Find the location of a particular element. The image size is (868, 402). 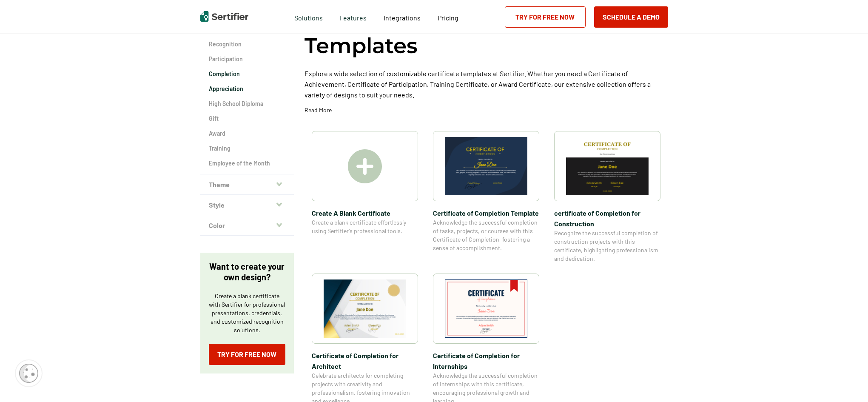

a: Integrations is located at coordinates (402, 17).